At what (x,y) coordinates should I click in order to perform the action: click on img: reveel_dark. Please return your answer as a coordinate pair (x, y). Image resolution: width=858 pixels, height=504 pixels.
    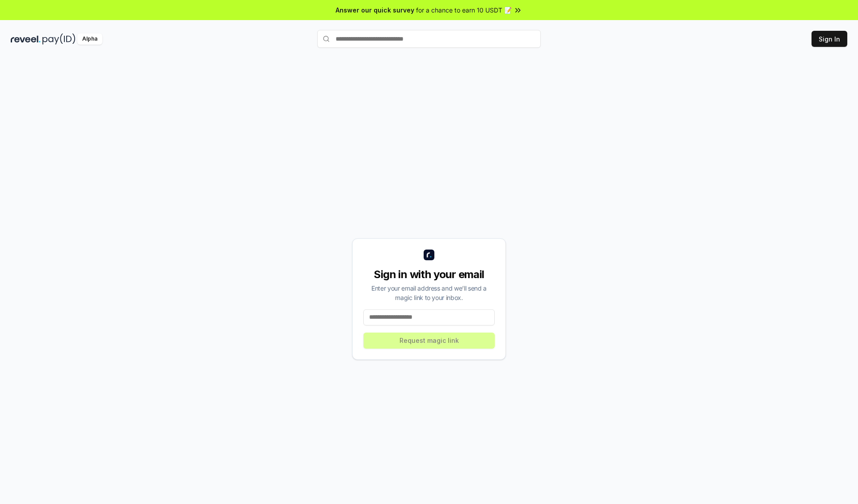
    Looking at the image, I should click on (25, 38).